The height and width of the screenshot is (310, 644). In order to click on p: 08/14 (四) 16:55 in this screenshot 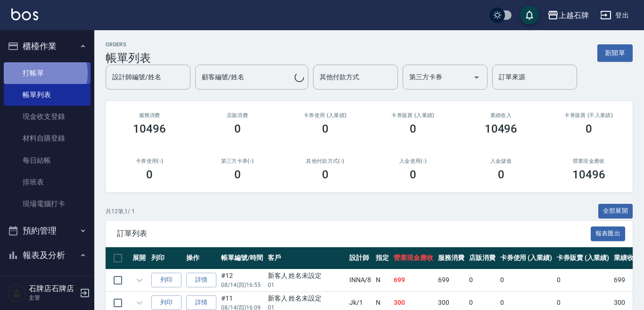, I will do `click(242, 285)`.